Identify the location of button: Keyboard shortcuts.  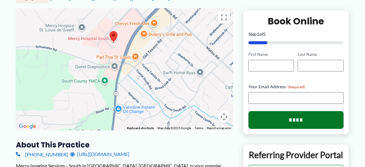
(141, 129).